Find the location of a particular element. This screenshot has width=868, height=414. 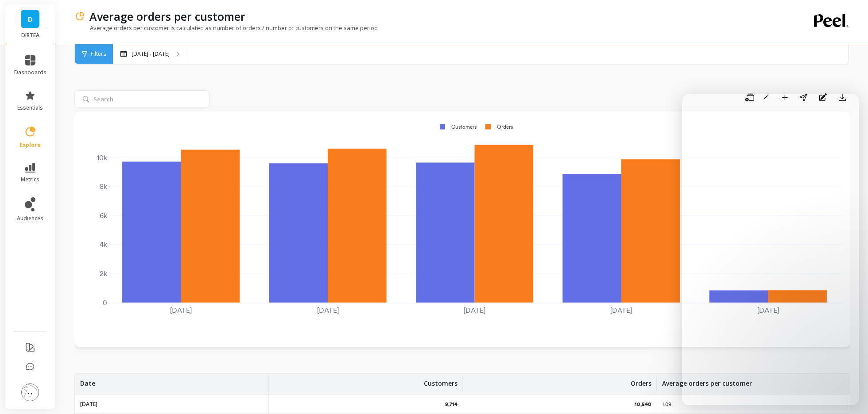

img: header icon is located at coordinates (80, 17).